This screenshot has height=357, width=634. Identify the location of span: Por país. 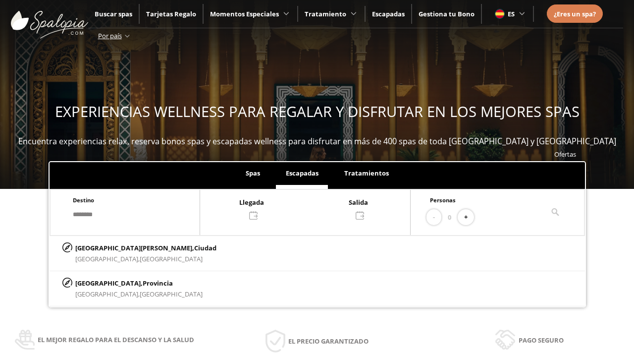
(110, 36).